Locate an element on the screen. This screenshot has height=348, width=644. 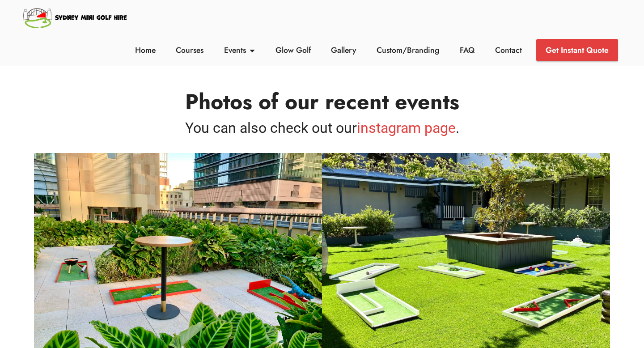
h5: You can also check out our . is located at coordinates (322, 128).